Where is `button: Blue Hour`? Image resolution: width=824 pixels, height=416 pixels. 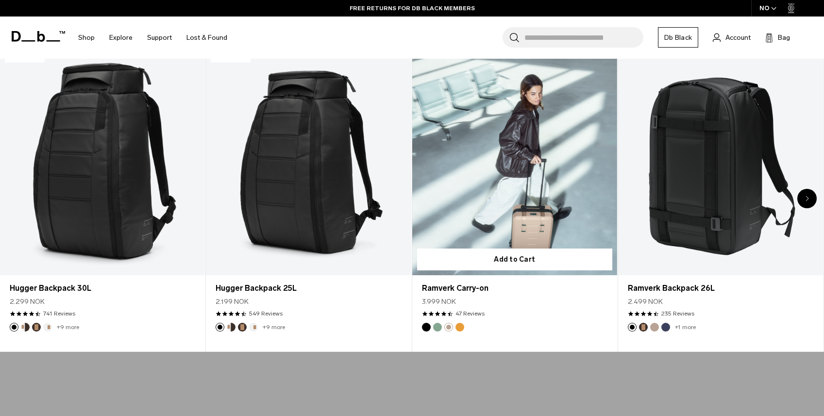 button: Blue Hour is located at coordinates (665, 327).